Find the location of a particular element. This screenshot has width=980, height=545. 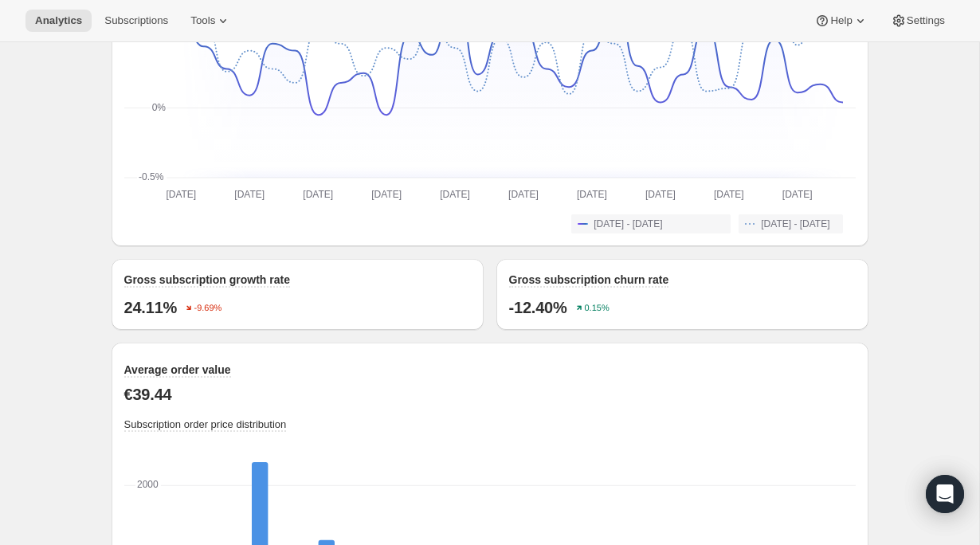

span: Gross subscription growth rate is located at coordinates (207, 279).